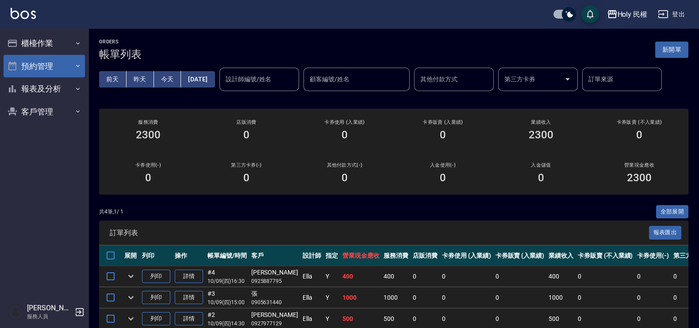  What do you see at coordinates (227, 281) in the screenshot?
I see `p: 10/09 (四) 16:30` at bounding box center [227, 281].